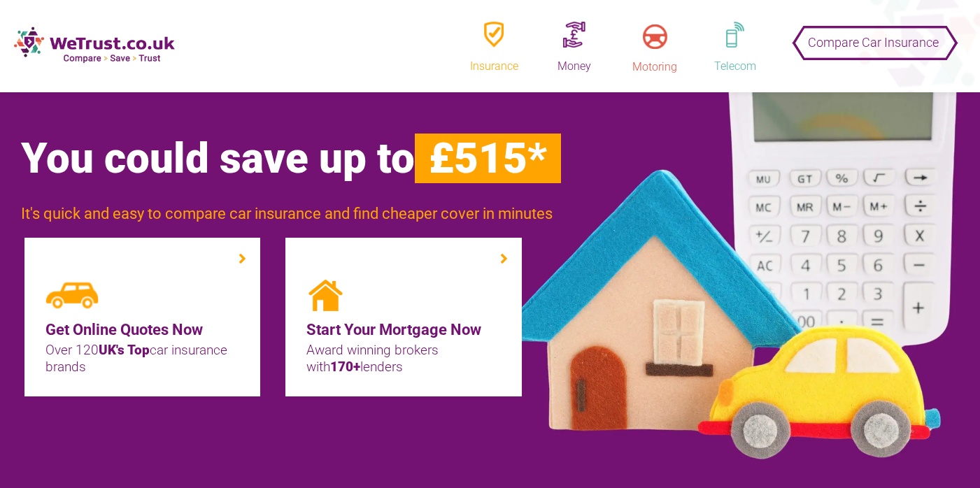  What do you see at coordinates (143, 358) in the screenshot?
I see `p: Over 120 car insurance brands` at bounding box center [143, 358].